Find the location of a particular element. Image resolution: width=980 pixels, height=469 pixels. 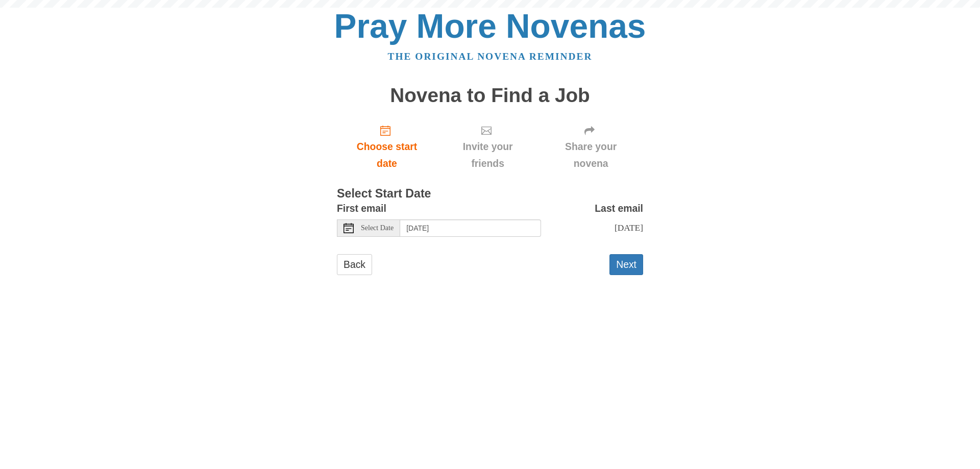

span: Invite your friends is located at coordinates (487, 155).